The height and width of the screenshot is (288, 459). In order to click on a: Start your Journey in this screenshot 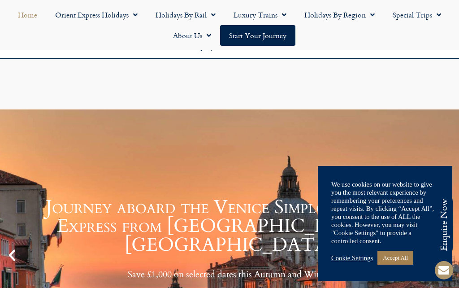, I will do `click(258, 35)`.